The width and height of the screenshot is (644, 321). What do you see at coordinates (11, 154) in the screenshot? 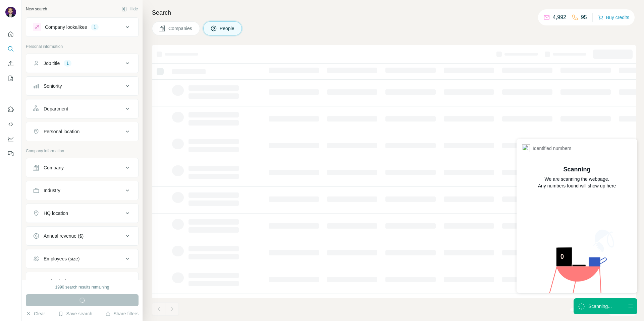
I see `button: Feedback` at bounding box center [11, 154].